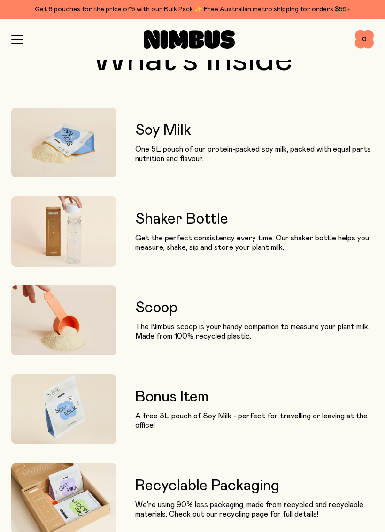 The image size is (385, 532). Describe the element at coordinates (192, 61) in the screenshot. I see `h2: What’s inside` at that location.